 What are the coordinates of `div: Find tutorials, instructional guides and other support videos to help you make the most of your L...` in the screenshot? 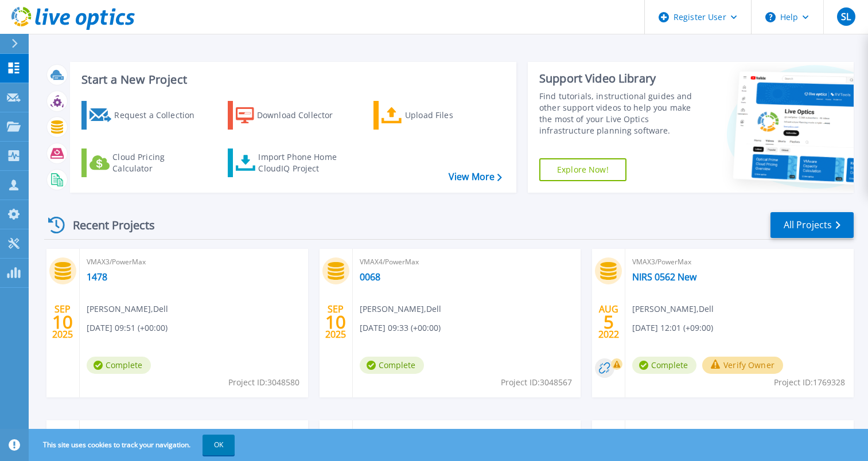 It's located at (621, 113).